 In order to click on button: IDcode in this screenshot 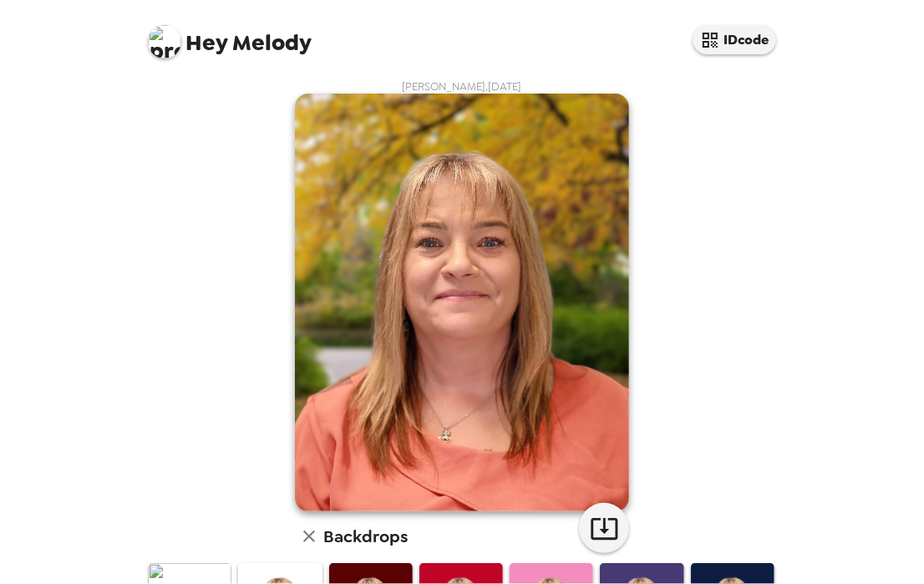, I will do `click(735, 40)`.